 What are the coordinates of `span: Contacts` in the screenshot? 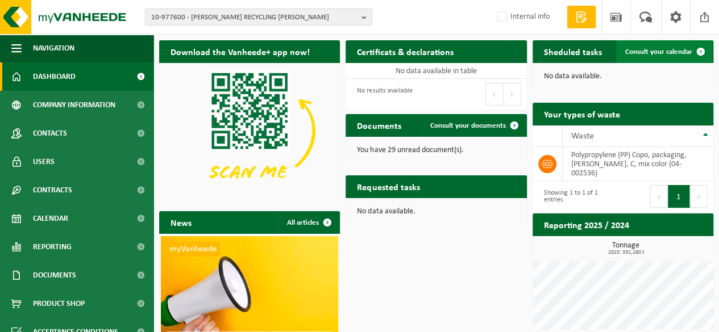 It's located at (50, 134).